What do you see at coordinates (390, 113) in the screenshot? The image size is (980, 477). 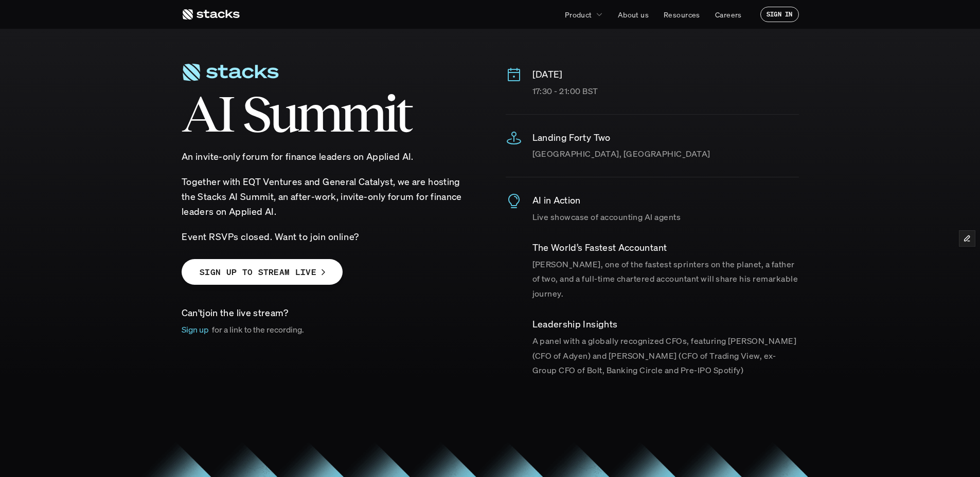 I see `span: i` at bounding box center [390, 113].